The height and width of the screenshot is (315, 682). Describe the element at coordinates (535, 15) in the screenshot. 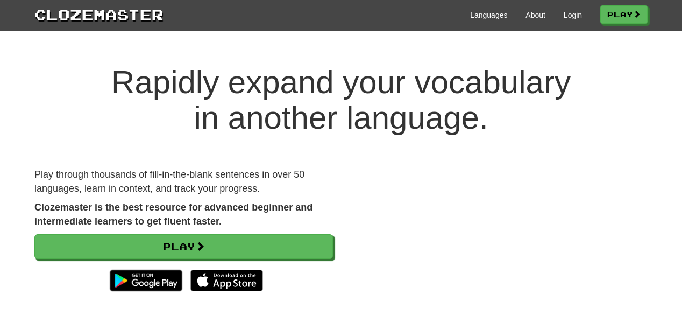

I see `a: About` at that location.